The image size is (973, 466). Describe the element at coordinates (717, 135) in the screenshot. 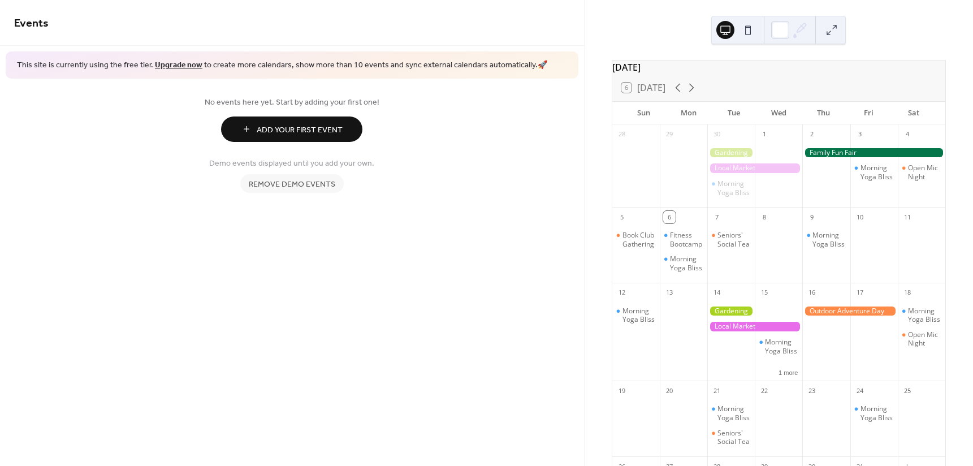

I see `div: 30` at that location.